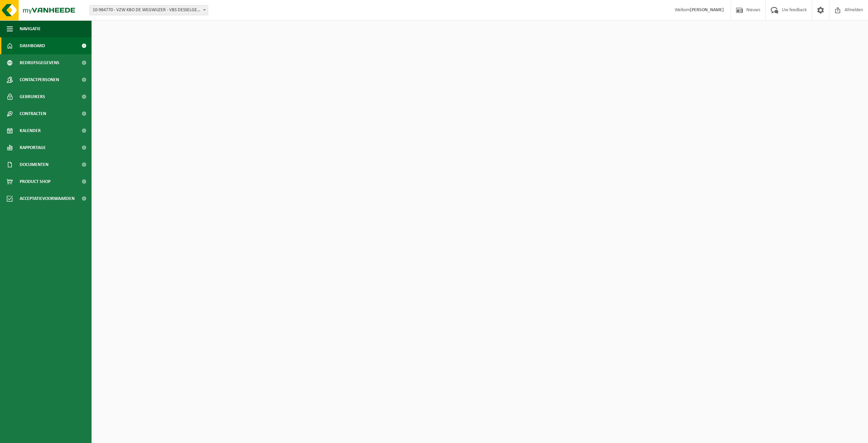 The image size is (868, 443). Describe the element at coordinates (30, 131) in the screenshot. I see `span: Kalender` at that location.